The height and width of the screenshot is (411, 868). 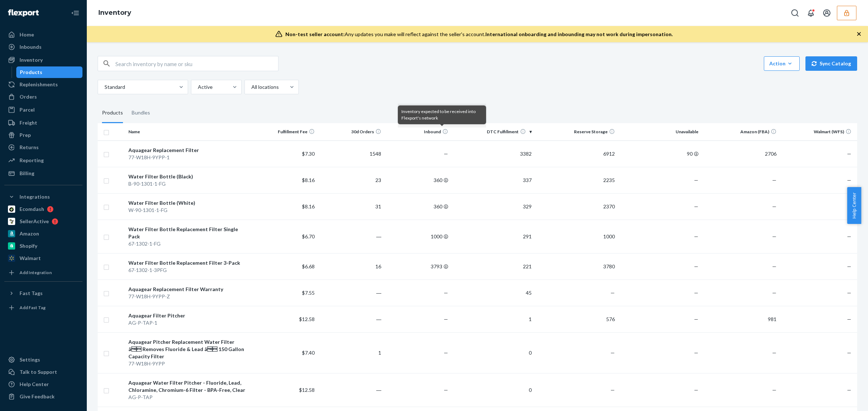 I want to click on div: 77-W18H-9YPP-1, so click(x=188, y=158).